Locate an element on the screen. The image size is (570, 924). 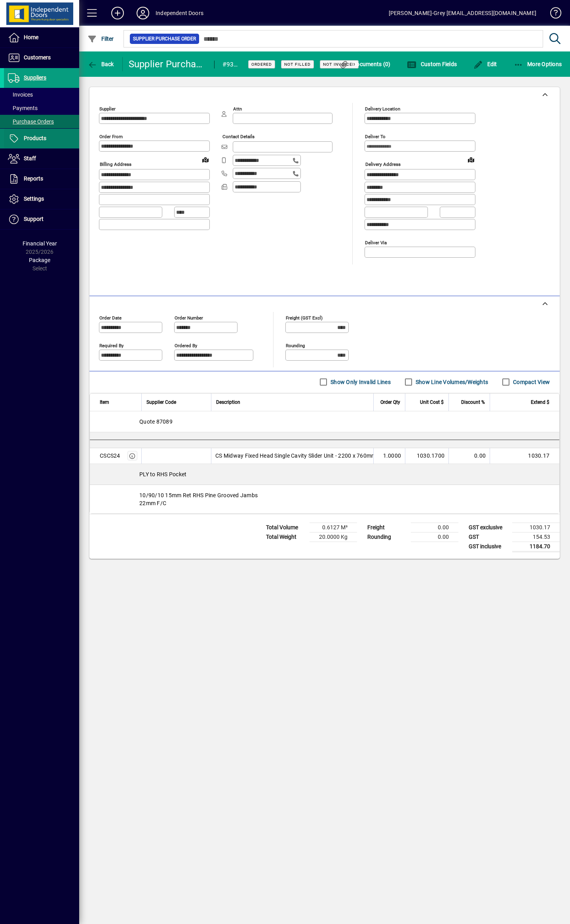
span: Reports is located at coordinates (33, 179).